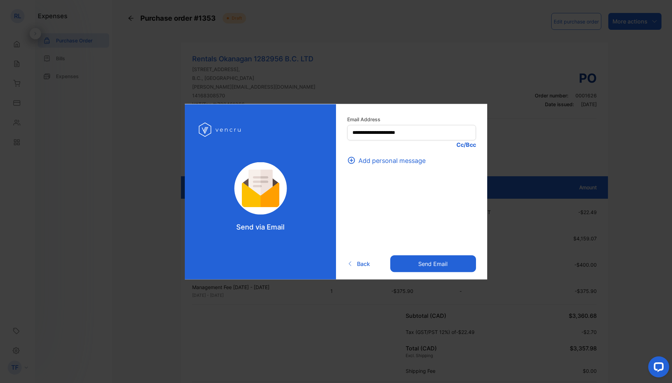 The width and height of the screenshot is (672, 383). Describe the element at coordinates (433, 264) in the screenshot. I see `button: Send email` at that location.